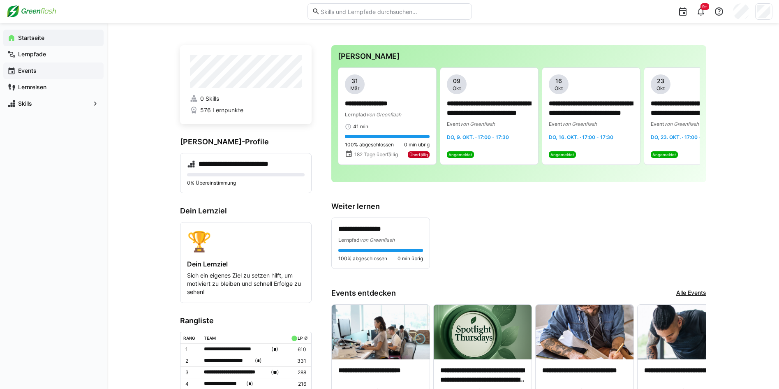  I want to click on span: 41 min, so click(361, 127).